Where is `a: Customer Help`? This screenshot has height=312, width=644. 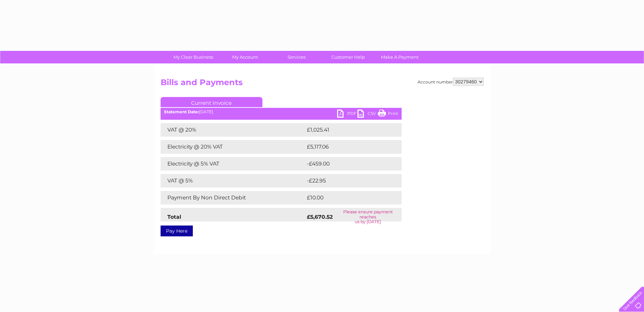
a: Customer Help is located at coordinates (348, 57).